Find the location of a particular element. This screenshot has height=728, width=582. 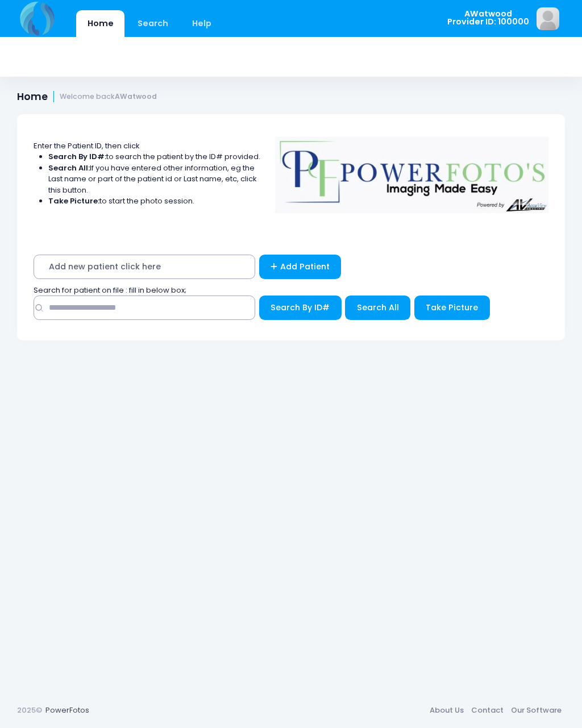

button: Search All is located at coordinates (378, 308).